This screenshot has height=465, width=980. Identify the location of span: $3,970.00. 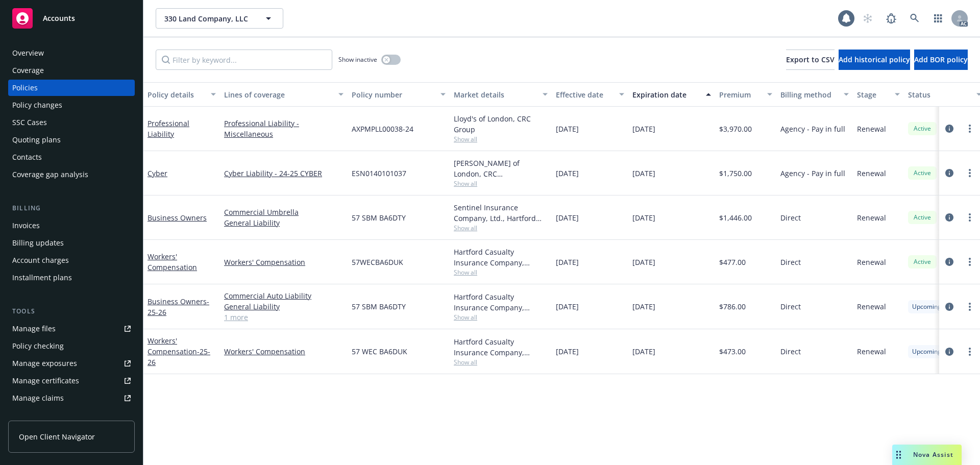
(736, 129).